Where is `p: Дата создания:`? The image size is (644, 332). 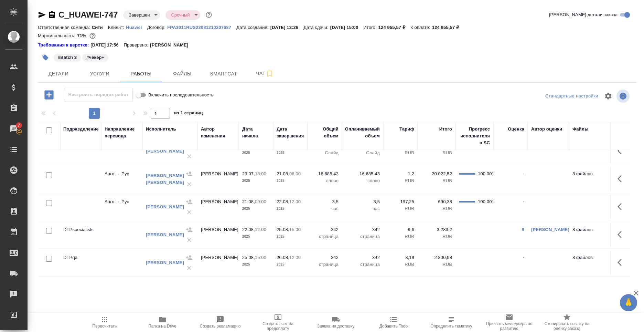
p: Дата создания: is located at coordinates (253, 27).